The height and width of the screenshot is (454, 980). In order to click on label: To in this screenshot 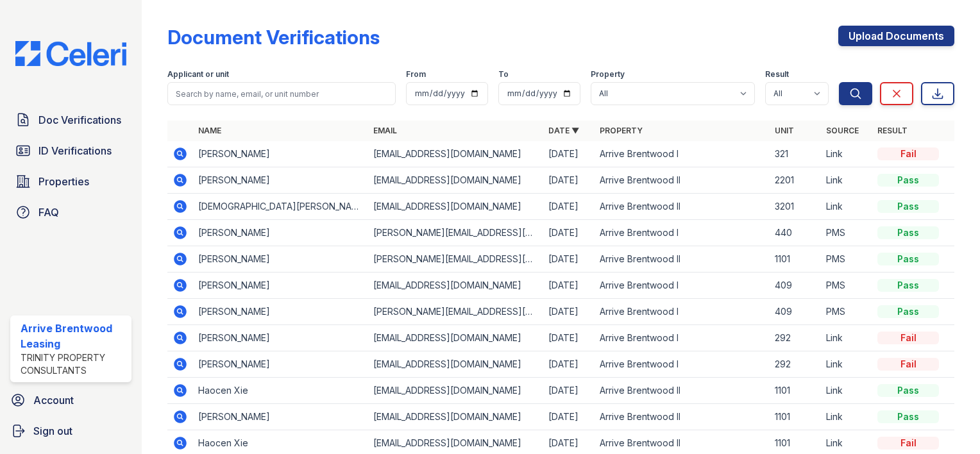, I will do `click(504, 74)`.